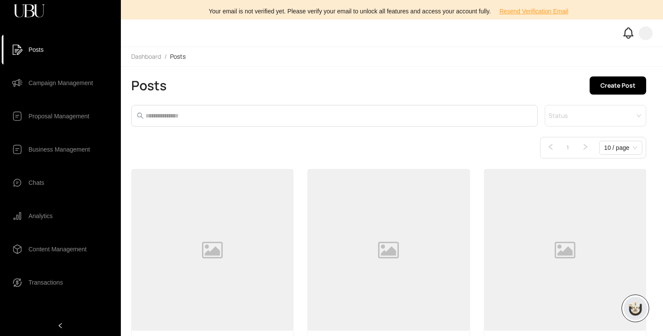 This screenshot has width=663, height=336. Describe the element at coordinates (618, 85) in the screenshot. I see `button: Create Post` at that location.